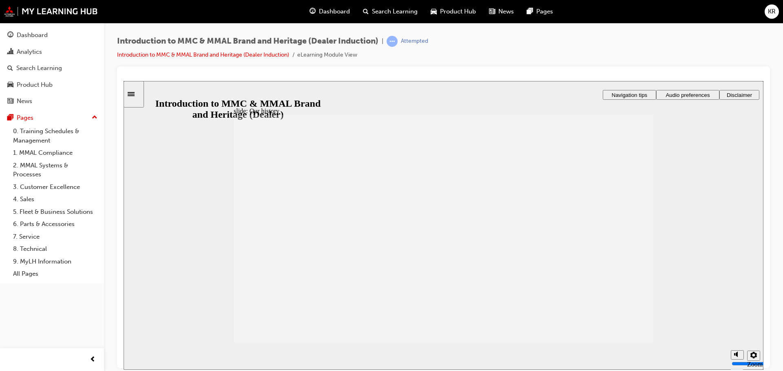  Describe the element at coordinates (203, 55) in the screenshot. I see `a: Introduction to MMC & MMAL Brand and Heritage (Dealer Induction)` at that location.